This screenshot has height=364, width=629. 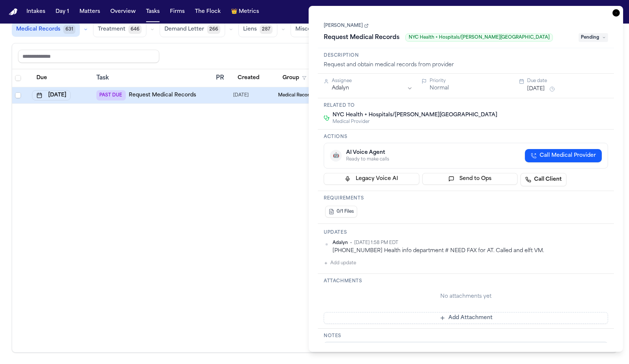 What do you see at coordinates (208, 12) in the screenshot?
I see `a: The Flock` at bounding box center [208, 12].